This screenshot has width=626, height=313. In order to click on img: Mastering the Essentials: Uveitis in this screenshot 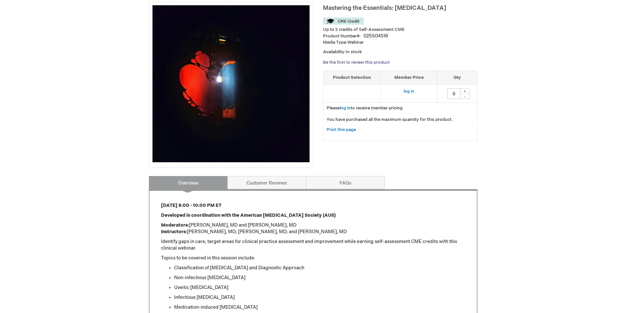, I will do `click(231, 84)`.